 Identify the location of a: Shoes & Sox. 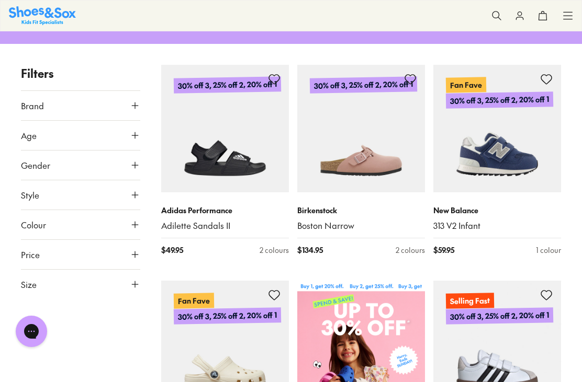
(42, 15).